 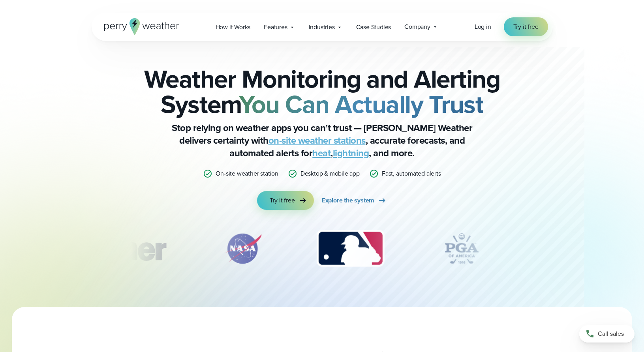 I want to click on div: slideshow, so click(x=322, y=250).